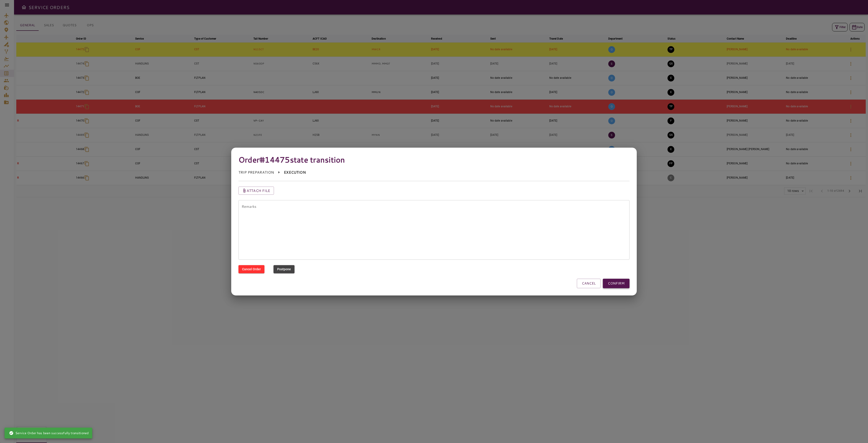 The width and height of the screenshot is (868, 443). I want to click on button: Postpone, so click(284, 269).